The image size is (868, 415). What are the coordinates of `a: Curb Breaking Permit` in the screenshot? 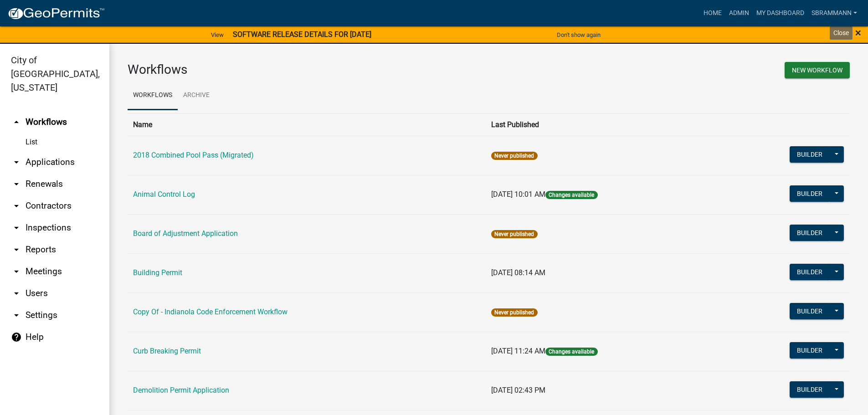 It's located at (167, 351).